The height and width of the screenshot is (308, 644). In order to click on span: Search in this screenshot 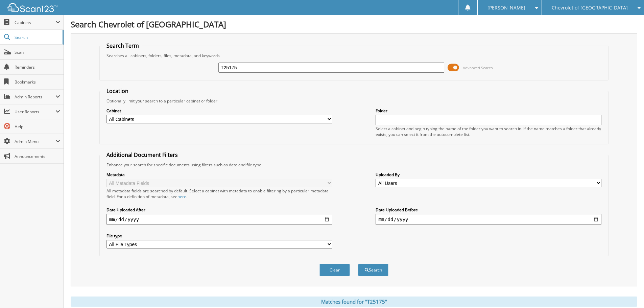, I will do `click(37, 38)`.